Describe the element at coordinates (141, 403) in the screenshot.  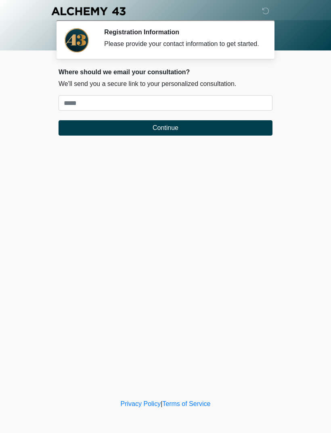
I see `a: Privacy Policy` at that location.